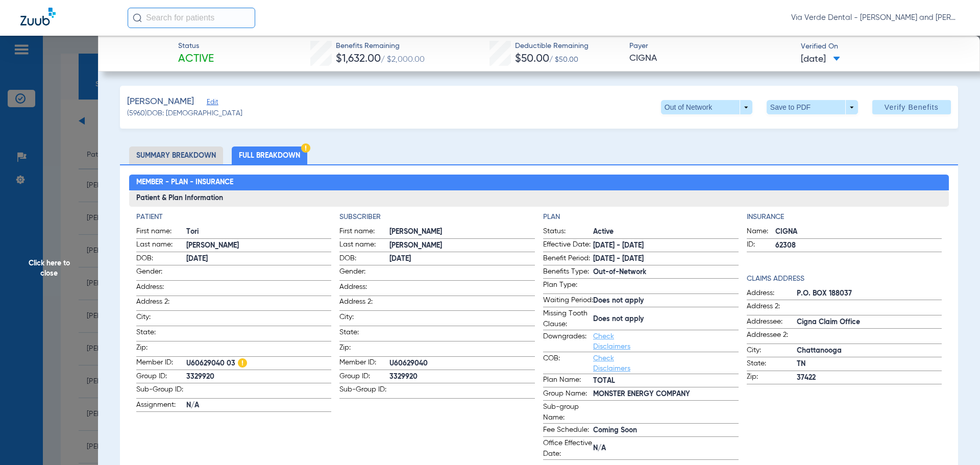 The width and height of the screenshot is (980, 465). What do you see at coordinates (242, 363) in the screenshot?
I see `img: Hazard` at bounding box center [242, 363].